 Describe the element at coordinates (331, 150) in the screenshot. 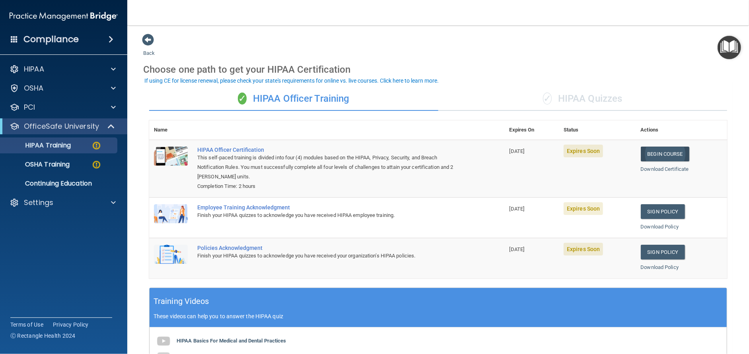

I see `div: HIPAA Officer Certification` at that location.